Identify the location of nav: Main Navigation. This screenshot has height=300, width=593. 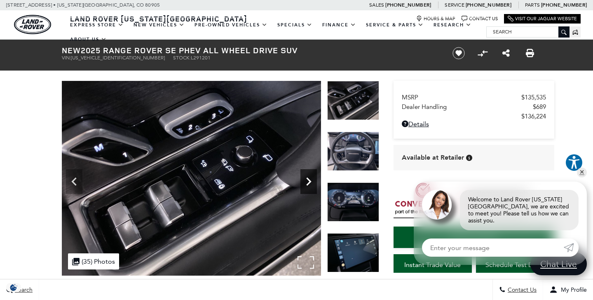
(276, 32).